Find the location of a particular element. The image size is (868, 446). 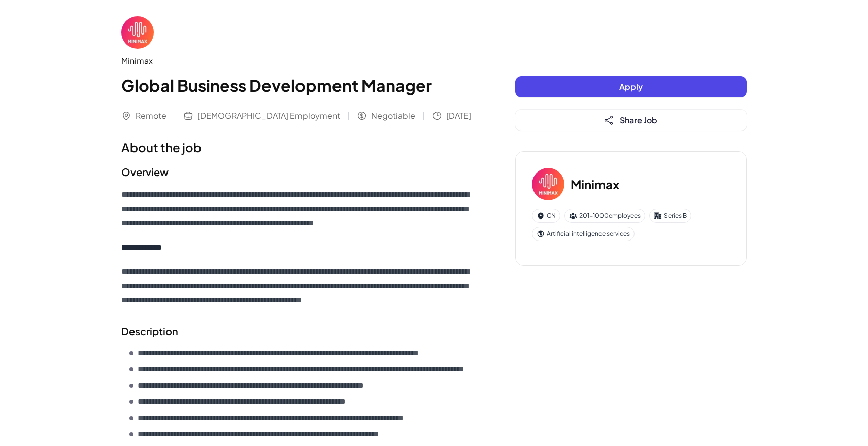

div: Minimax is located at coordinates (298, 61).